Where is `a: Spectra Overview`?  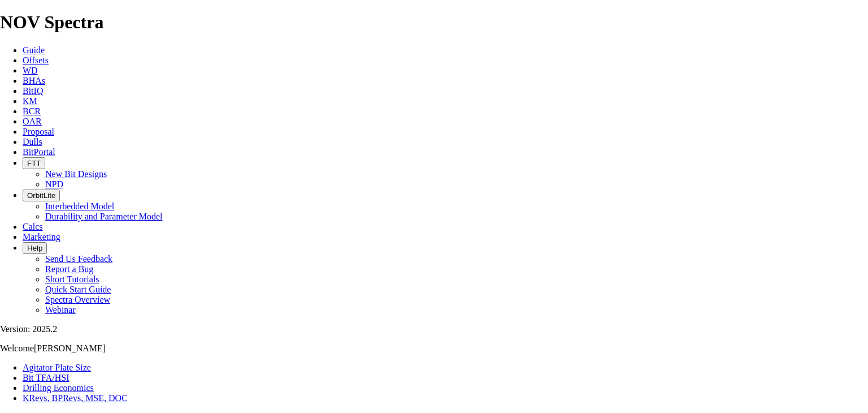 a: Spectra Overview is located at coordinates (77, 299).